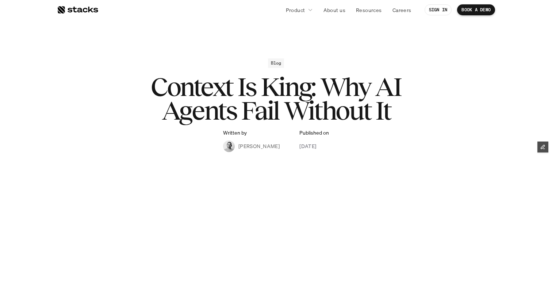 The height and width of the screenshot is (294, 552). What do you see at coordinates (295, 10) in the screenshot?
I see `p: Product` at bounding box center [295, 10].